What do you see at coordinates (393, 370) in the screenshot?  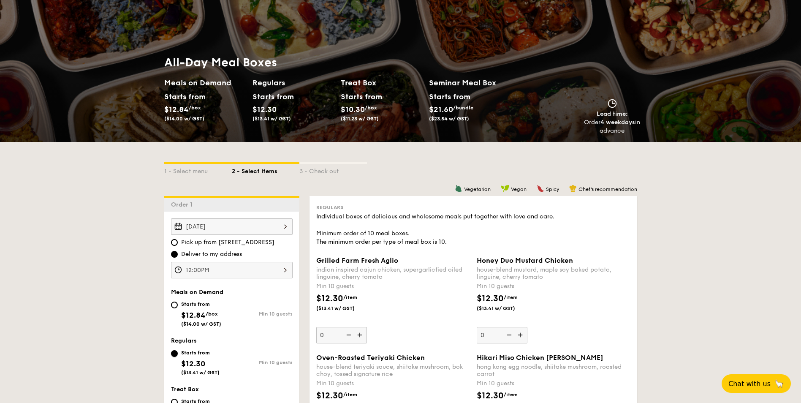 I see `div: house-blend teriyaki sauce, shiitake mushroom, bok choy, tossed signature rice` at bounding box center [393, 370].